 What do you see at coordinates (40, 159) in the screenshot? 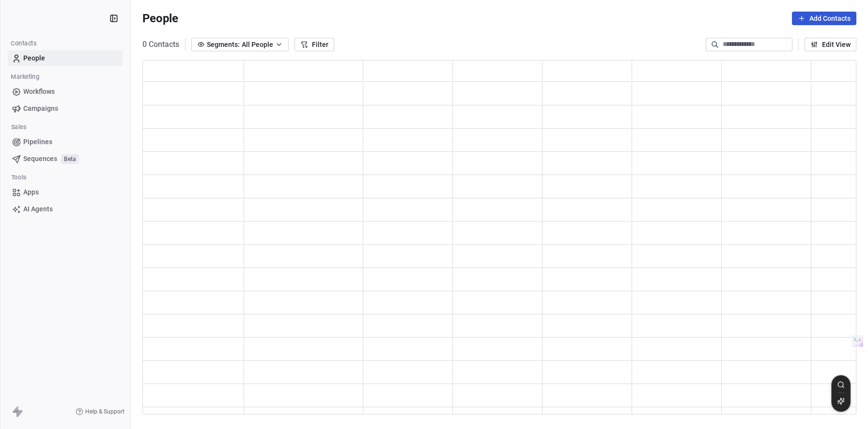
I see `span: Sequences` at bounding box center [40, 159].